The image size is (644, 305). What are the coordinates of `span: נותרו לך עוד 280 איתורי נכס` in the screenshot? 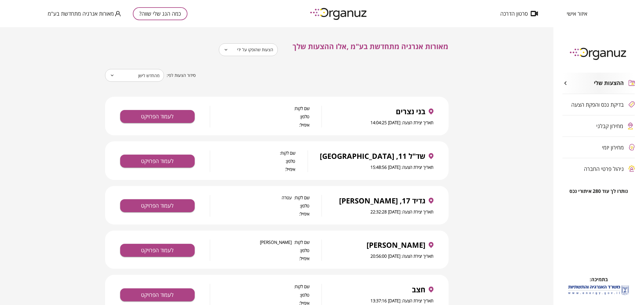 It's located at (599, 191).